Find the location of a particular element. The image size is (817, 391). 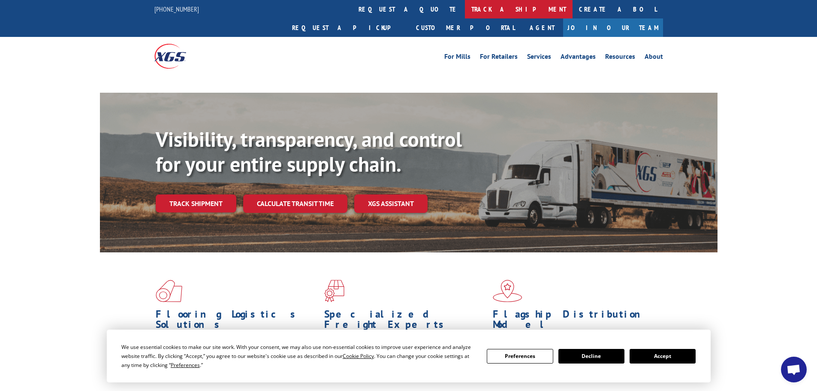

div: Cookie Consent Prompt is located at coordinates (409, 356).